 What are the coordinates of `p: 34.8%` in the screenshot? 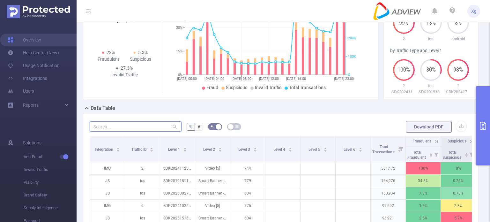 It's located at (423, 181).